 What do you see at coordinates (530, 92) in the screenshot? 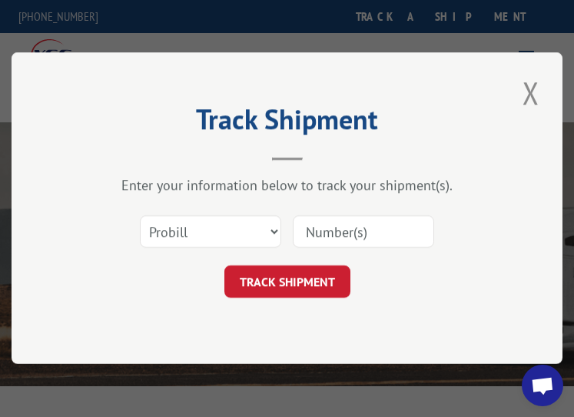
I see `button: Close modal` at bounding box center [530, 92].